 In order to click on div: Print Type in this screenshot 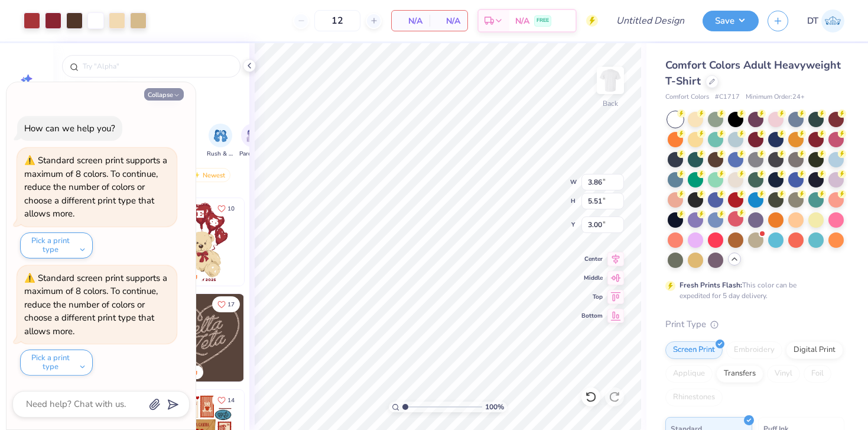, I will do `click(755, 324)`.